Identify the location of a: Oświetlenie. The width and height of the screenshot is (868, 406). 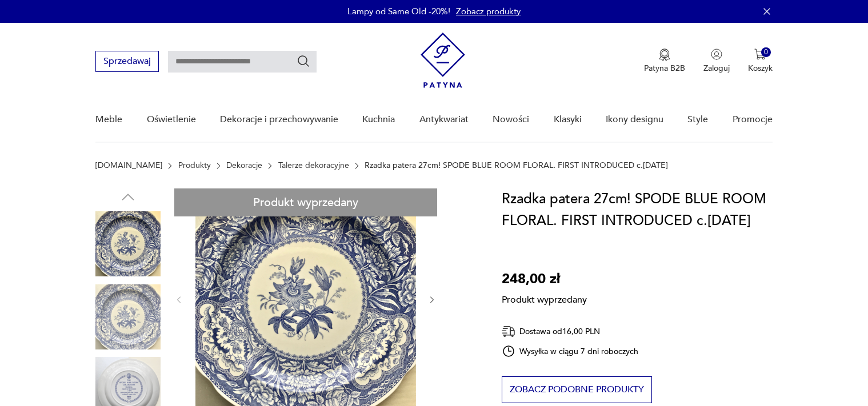
(172, 119).